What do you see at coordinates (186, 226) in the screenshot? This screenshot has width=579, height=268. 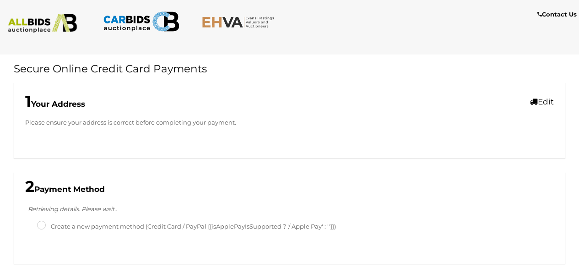 I see `label: Create a new payment method (Credit Card / PayPal {{isApplePayIsSupported ? '/ Apple Pay' : ''}})` at bounding box center [186, 226].